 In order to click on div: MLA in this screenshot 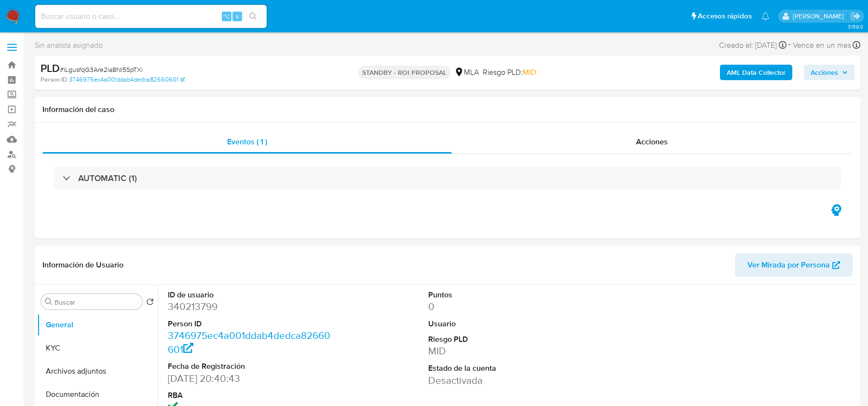, I will do `click(466, 73)`.